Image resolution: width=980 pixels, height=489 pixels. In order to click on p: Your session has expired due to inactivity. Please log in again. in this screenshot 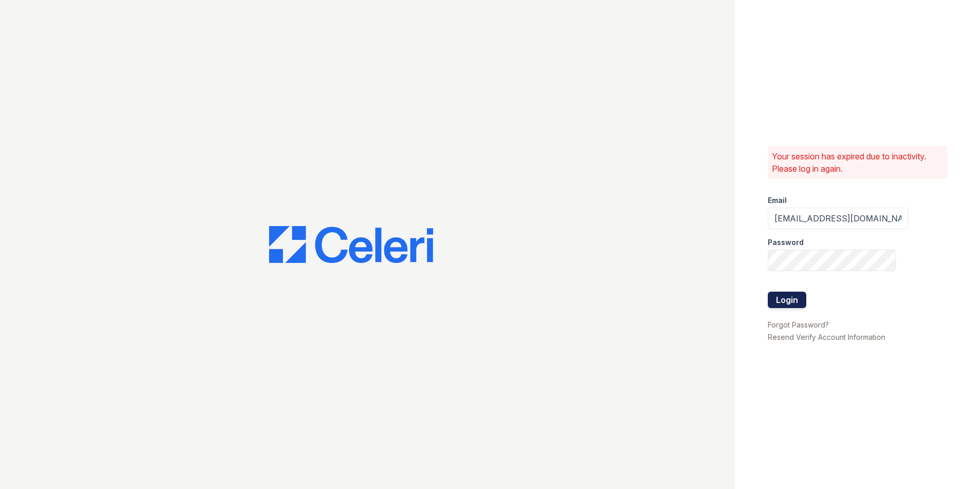, I will do `click(857, 162)`.